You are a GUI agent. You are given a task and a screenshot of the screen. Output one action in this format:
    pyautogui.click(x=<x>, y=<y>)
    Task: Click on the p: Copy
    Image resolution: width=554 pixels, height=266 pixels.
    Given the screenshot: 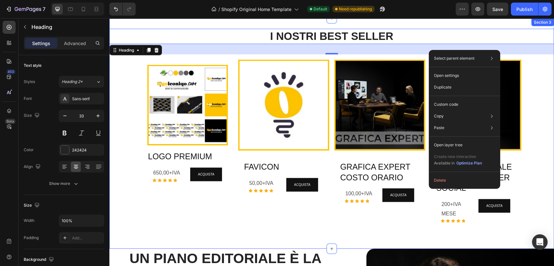 What is the action you would take?
    pyautogui.click(x=439, y=116)
    